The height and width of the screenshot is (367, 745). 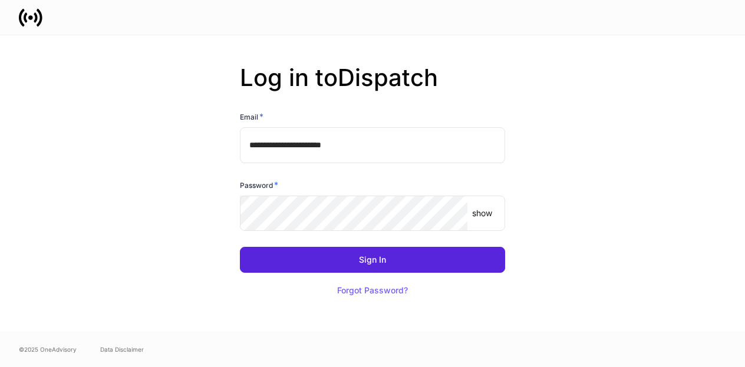 What do you see at coordinates (372, 260) in the screenshot?
I see `button: Sign In` at bounding box center [372, 260].